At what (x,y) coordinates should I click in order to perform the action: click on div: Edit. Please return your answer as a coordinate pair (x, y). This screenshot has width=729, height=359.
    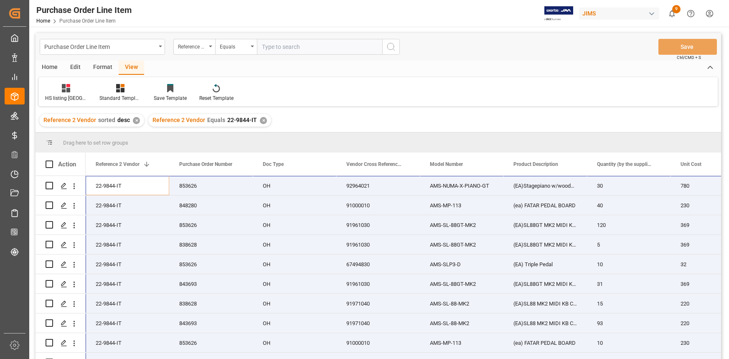
    Looking at the image, I should click on (75, 68).